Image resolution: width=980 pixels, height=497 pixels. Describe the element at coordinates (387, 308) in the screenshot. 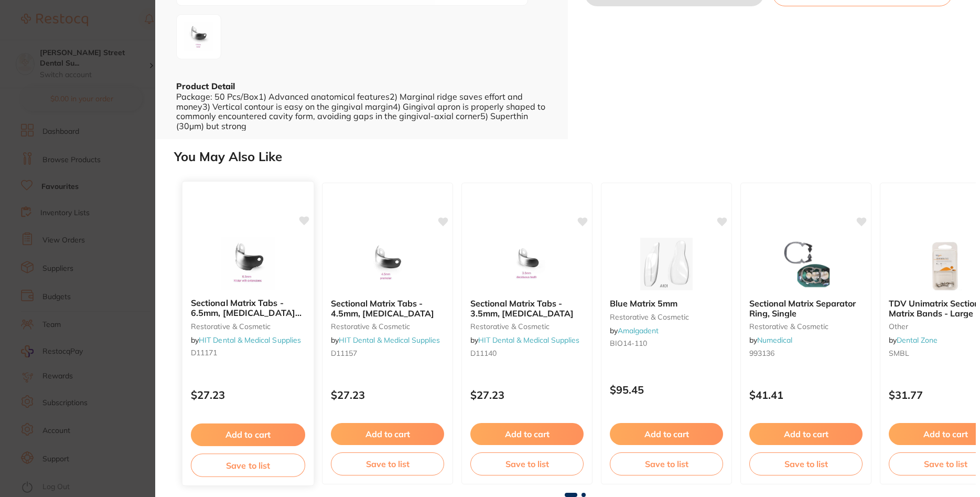

I see `b: Sectional Matrix Tabs - 4.5mm, Premolar` at that location.